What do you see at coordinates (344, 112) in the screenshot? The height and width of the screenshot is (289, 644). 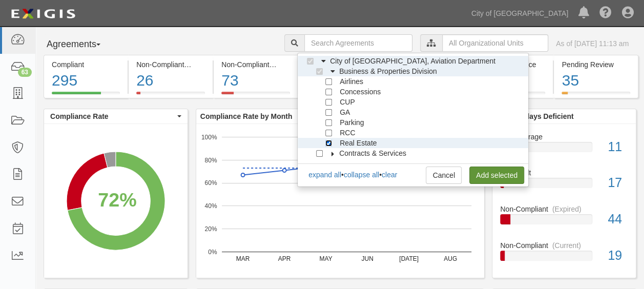 I see `span: GA` at bounding box center [344, 112].